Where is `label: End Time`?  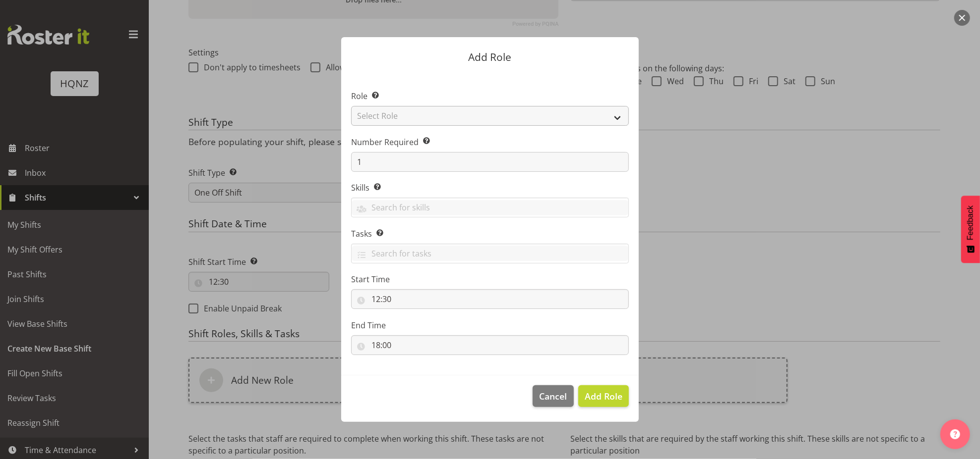 label: End Time is located at coordinates (490, 325).